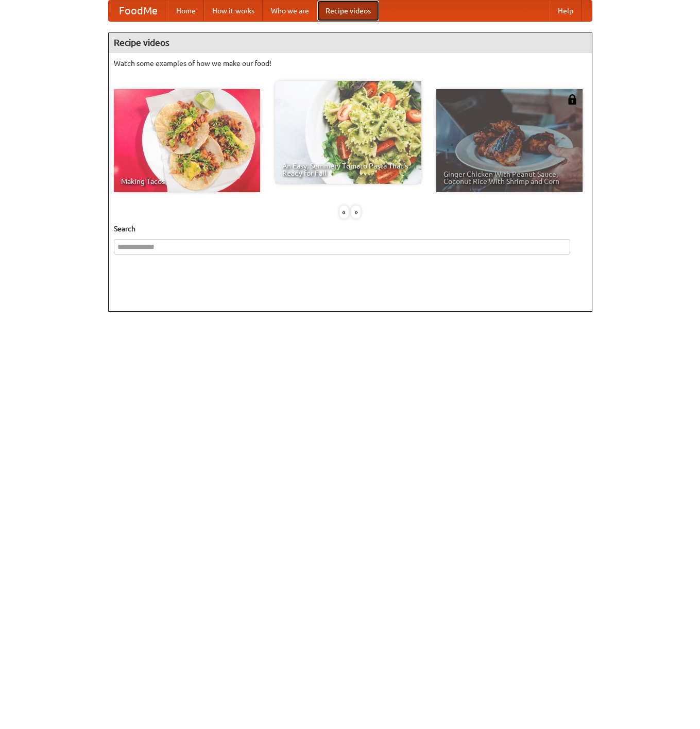 The width and height of the screenshot is (700, 729). I want to click on a: An Easy, Summery Tomato Pasta That's Ready for Fall, so click(348, 132).